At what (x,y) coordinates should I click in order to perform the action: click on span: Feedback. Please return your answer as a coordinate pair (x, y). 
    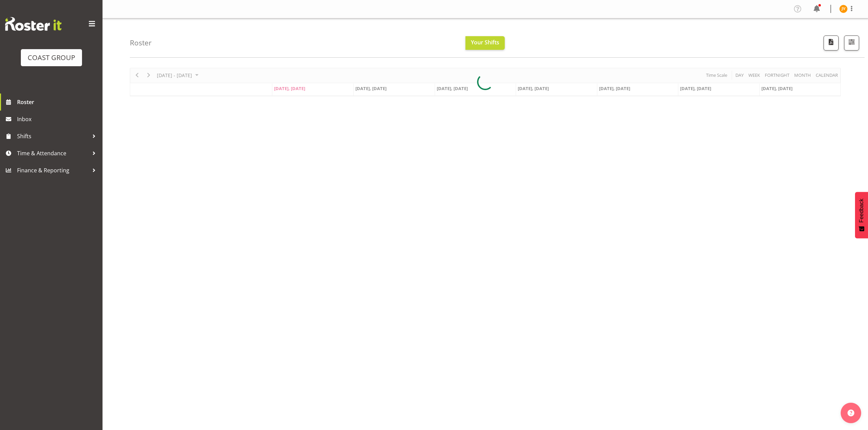
    Looking at the image, I should click on (862, 210).